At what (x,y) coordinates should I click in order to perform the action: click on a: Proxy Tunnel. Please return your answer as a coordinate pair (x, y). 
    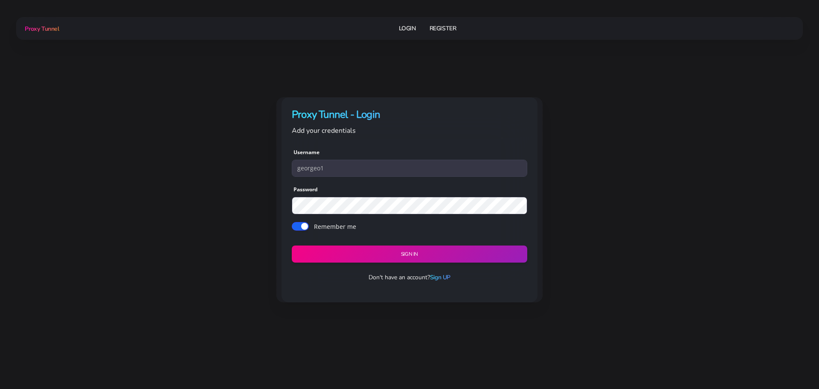
    Looking at the image, I should click on (41, 29).